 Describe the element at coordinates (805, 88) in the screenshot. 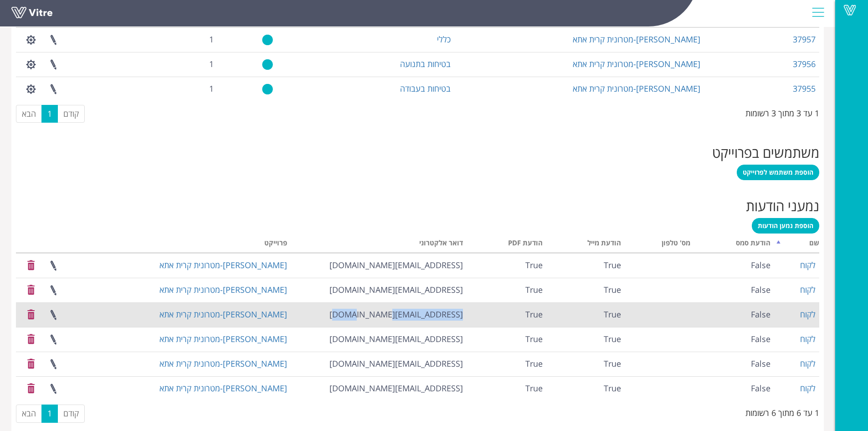

I see `a: 37955` at that location.